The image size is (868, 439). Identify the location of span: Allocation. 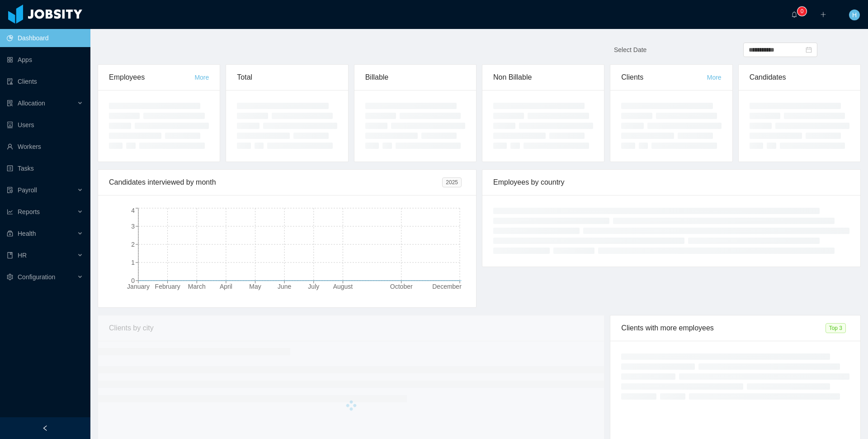
(31, 103).